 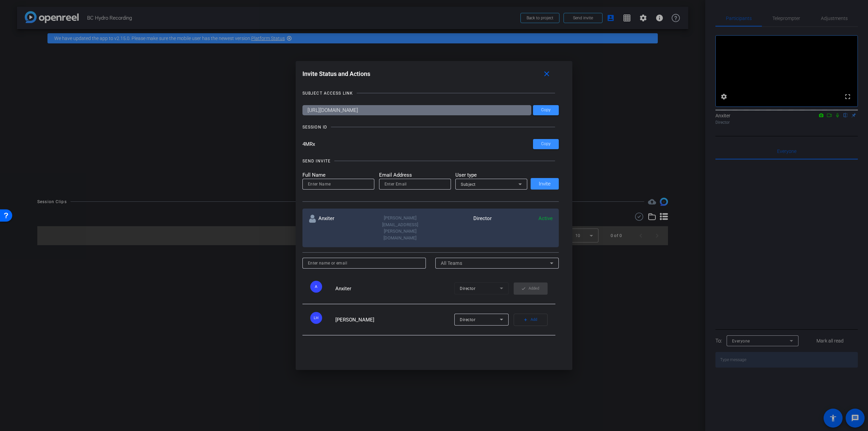 What do you see at coordinates (530, 320) in the screenshot?
I see `button: Add` at bounding box center [530, 320].